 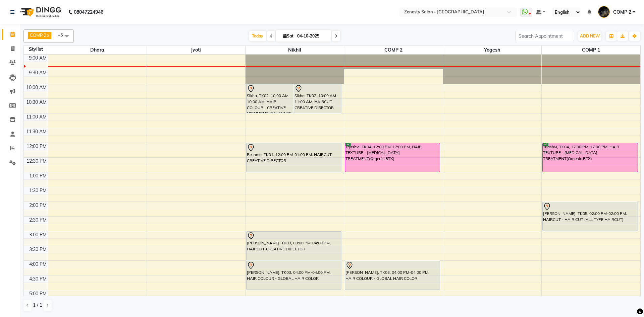 What do you see at coordinates (38, 294) in the screenshot?
I see `div: 5:00 PM` at bounding box center [38, 294].